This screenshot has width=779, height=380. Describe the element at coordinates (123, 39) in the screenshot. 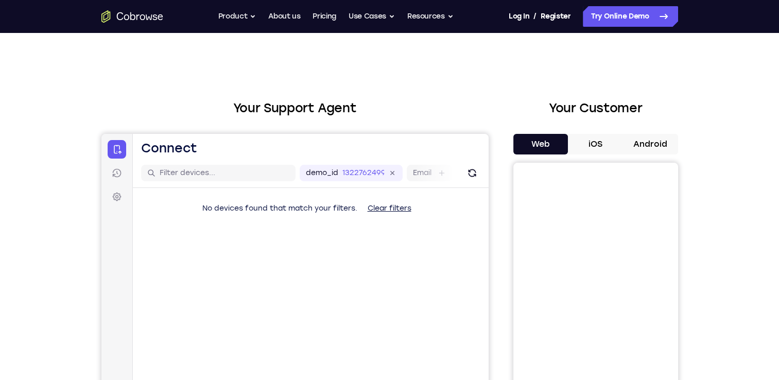

I see `input: Filter devices...` at that location.